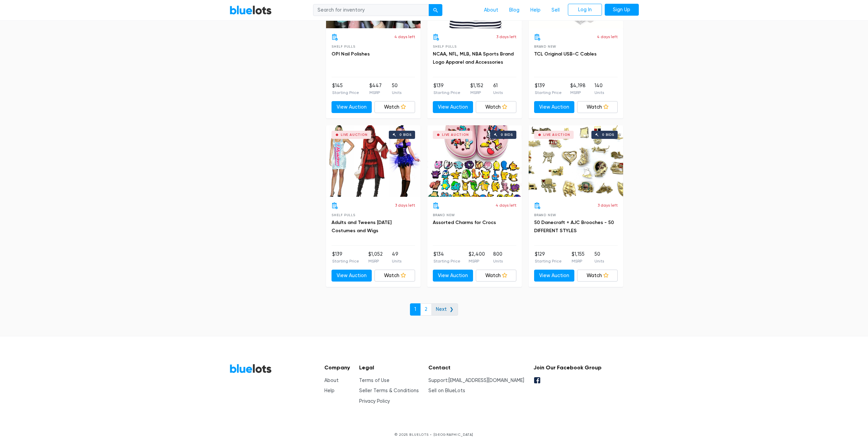 Image resolution: width=868 pixels, height=447 pixels. I want to click on li: $1,152, so click(477, 89).